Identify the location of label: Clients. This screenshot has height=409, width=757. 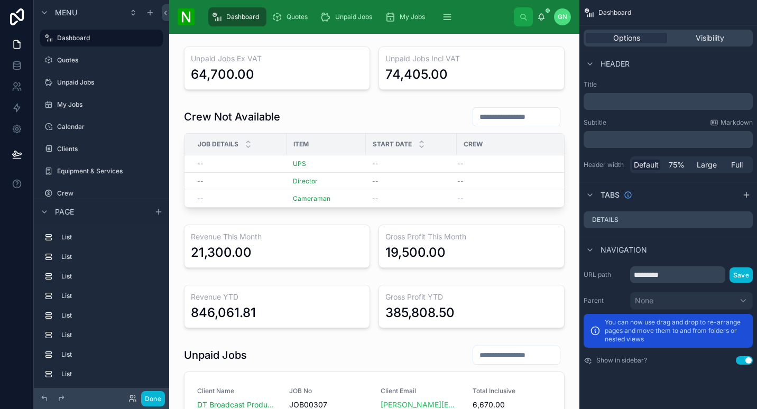
(109, 149).